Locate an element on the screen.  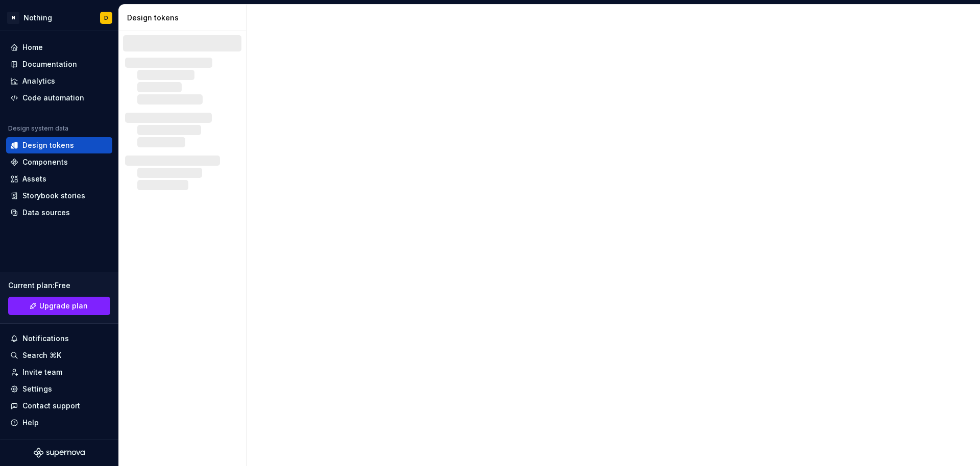
a: Assets is located at coordinates (59, 179).